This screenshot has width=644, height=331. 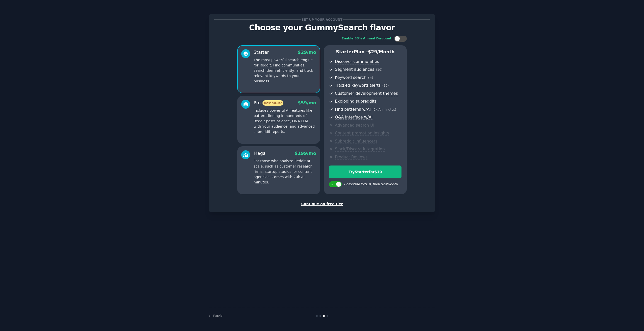 I want to click on span: Keyword search, so click(x=351, y=78).